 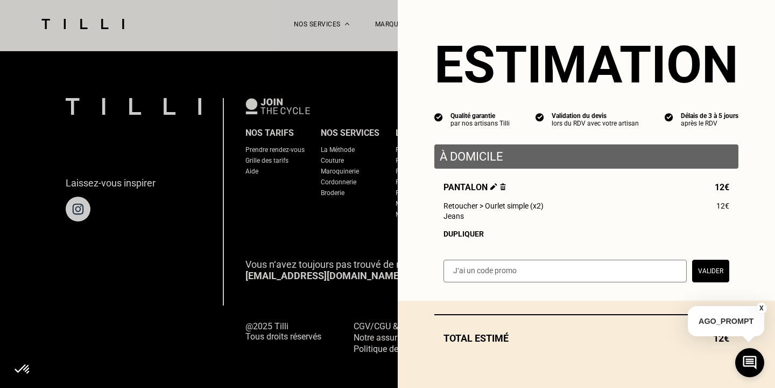 What do you see at coordinates (586, 65) in the screenshot?
I see `section: Estimation` at bounding box center [586, 65].